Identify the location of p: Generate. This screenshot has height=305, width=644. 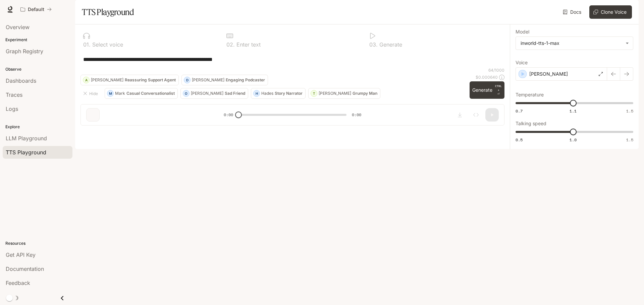
(389, 44).